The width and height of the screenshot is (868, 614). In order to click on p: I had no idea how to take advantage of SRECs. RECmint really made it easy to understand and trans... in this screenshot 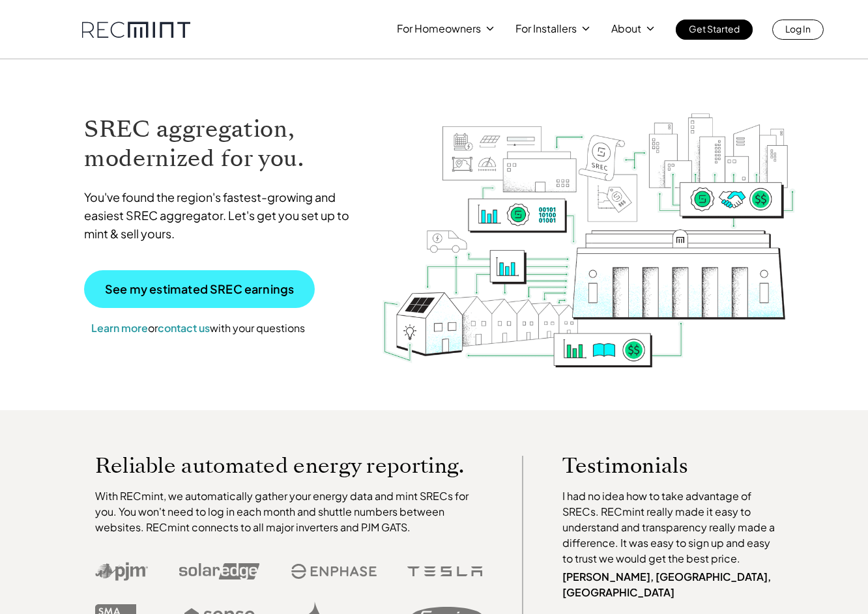, I will do `click(672, 528)`.